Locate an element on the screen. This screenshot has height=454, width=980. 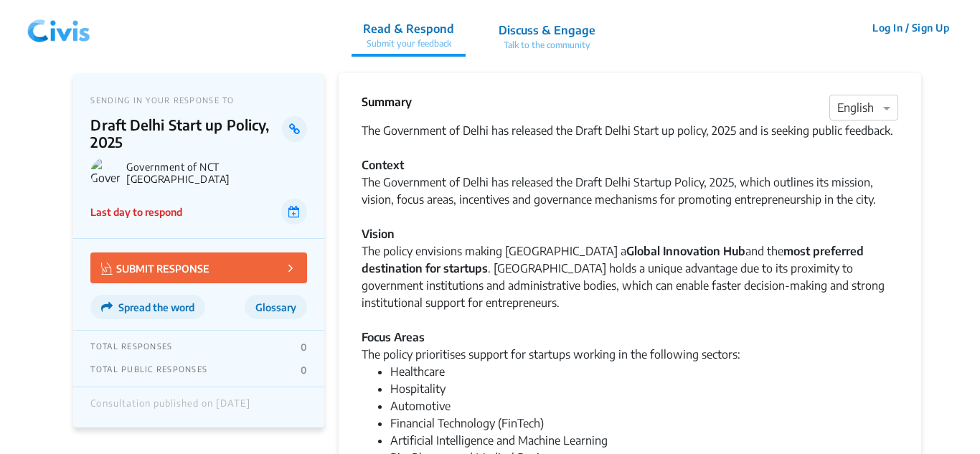
li: Hospitality is located at coordinates (644, 389).